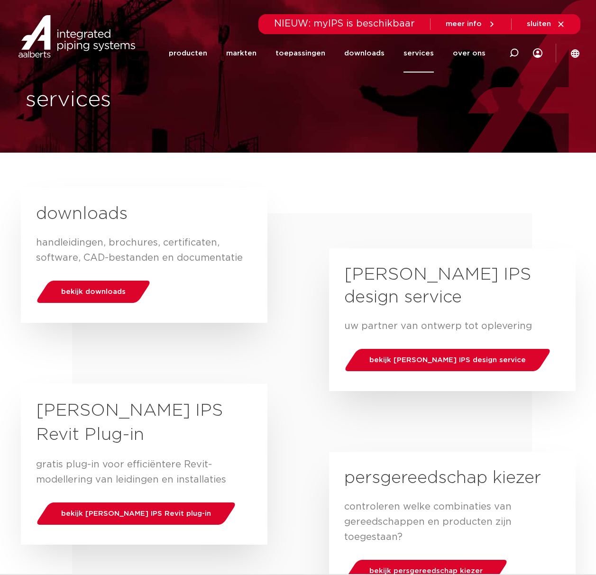 The width and height of the screenshot is (596, 575). Describe the element at coordinates (364, 53) in the screenshot. I see `a: downloads` at that location.